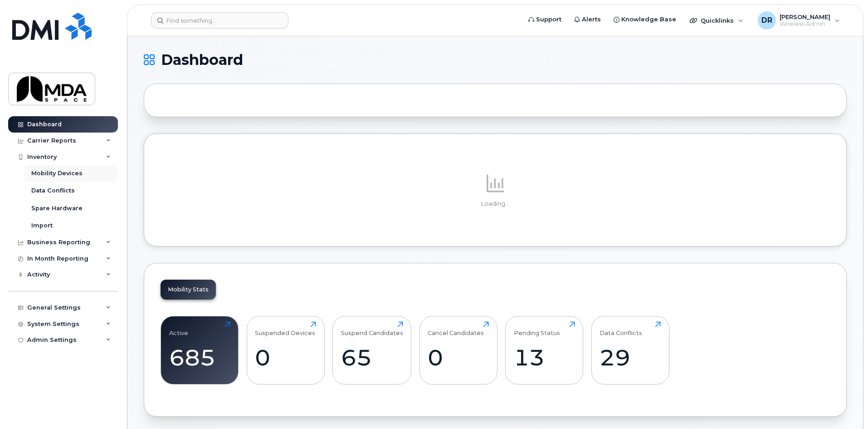 The width and height of the screenshot is (868, 429). Describe the element at coordinates (456, 329) in the screenshot. I see `div: Cancel Candidates` at that location.